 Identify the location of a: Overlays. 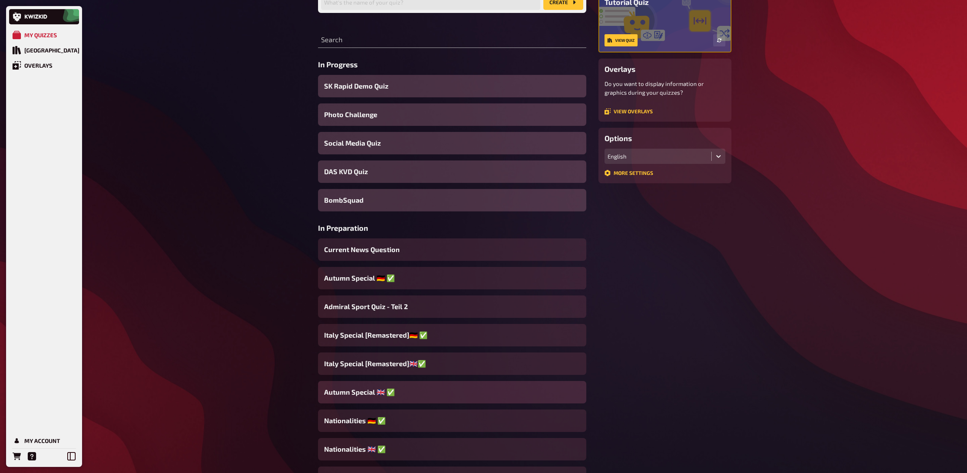
(44, 65).